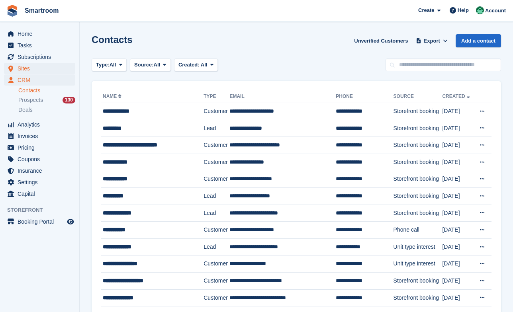 This screenshot has height=312, width=513. Describe the element at coordinates (41, 68) in the screenshot. I see `span: Sites` at that location.